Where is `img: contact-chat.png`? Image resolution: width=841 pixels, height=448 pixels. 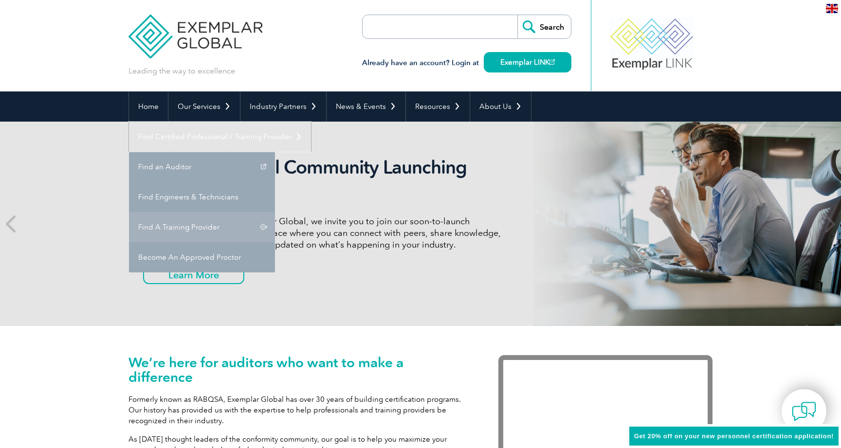
img: contact-chat.png is located at coordinates (804, 412).